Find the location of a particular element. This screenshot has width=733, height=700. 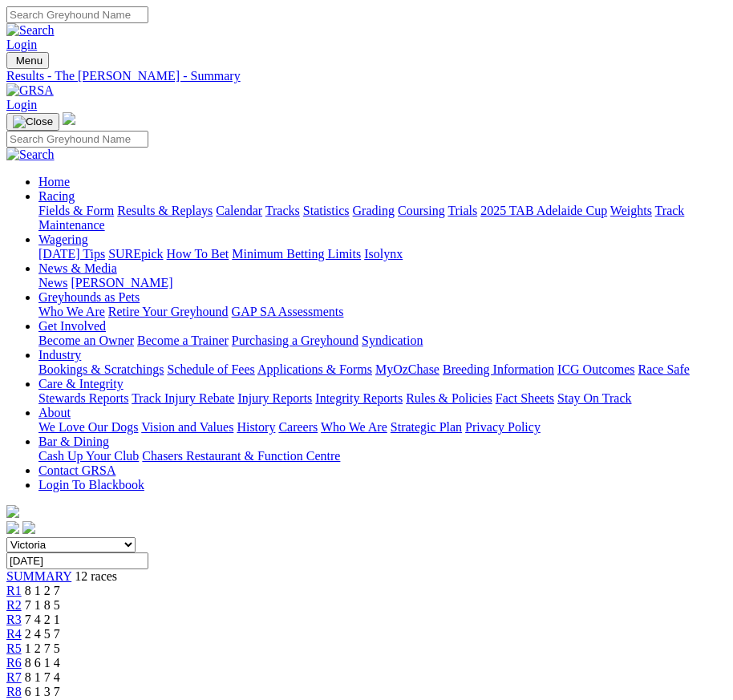

a: Isolynx is located at coordinates (383, 254).